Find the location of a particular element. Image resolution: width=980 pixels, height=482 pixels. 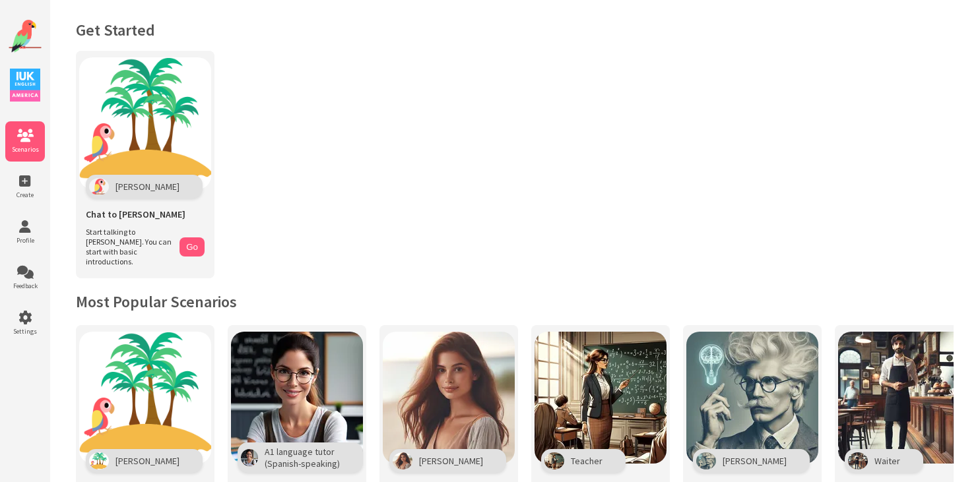

span: Create is located at coordinates (25, 194).